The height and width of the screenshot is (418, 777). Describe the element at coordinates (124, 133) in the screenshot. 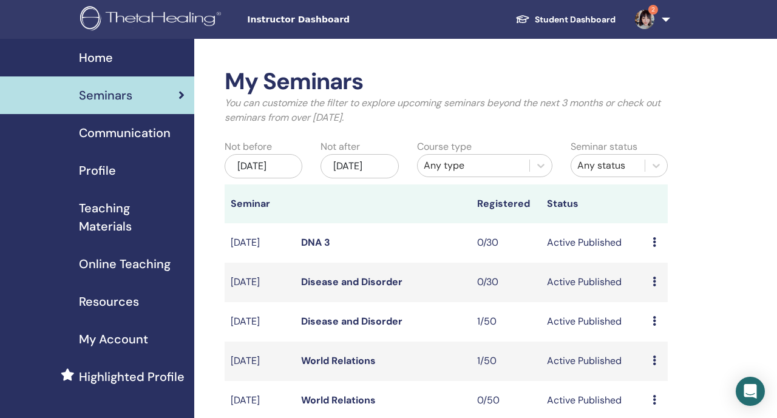

I see `span: Communication` at that location.